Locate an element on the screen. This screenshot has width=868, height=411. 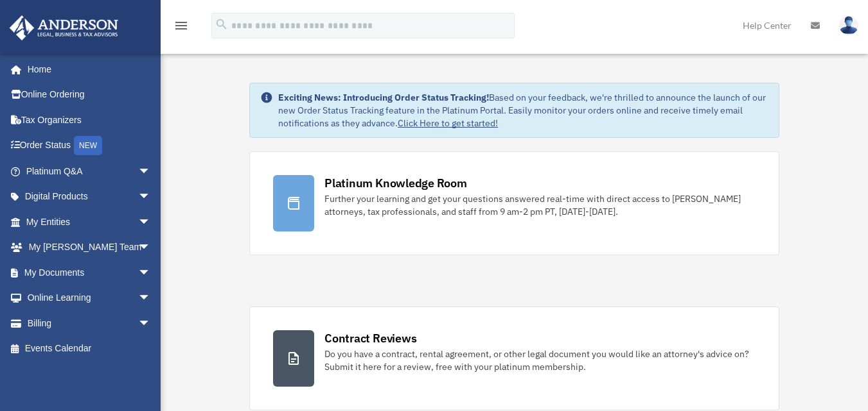
div: Do you have a contract, rental agreement, or other legal document you would like an attorney's ad... is located at coordinates (540, 361).